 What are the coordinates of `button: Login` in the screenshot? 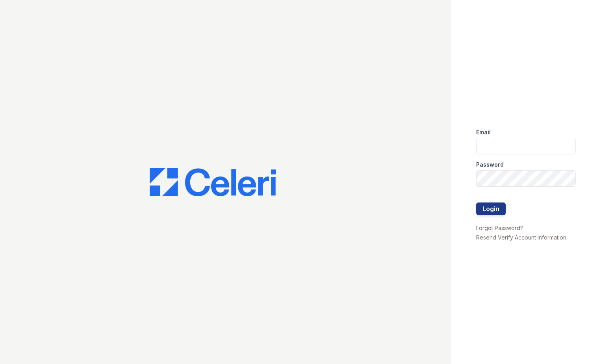 It's located at (490, 209).